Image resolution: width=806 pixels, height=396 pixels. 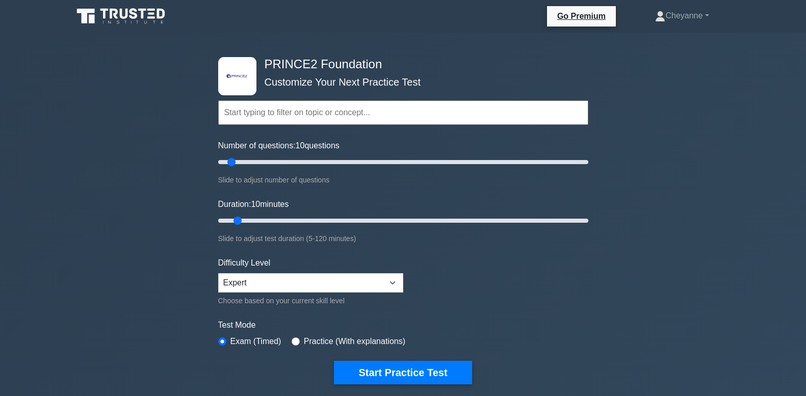 I want to click on label: Exam (Timed), so click(x=256, y=342).